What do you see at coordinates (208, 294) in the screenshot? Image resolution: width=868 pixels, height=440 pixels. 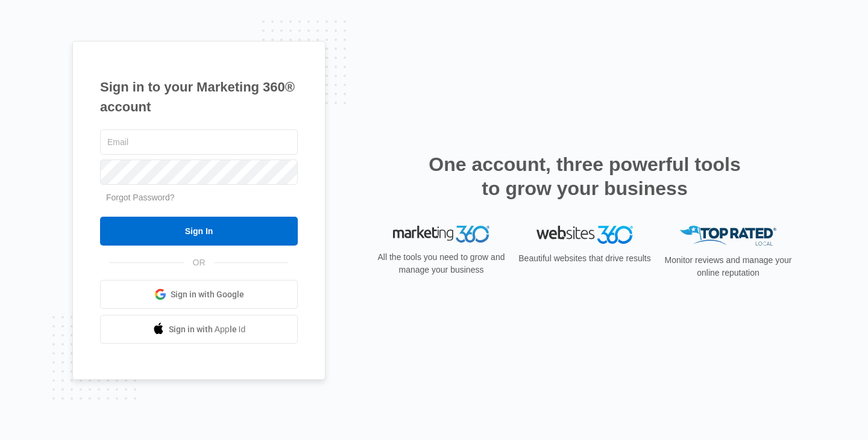 I see `span: Sign in with Google` at bounding box center [208, 294].